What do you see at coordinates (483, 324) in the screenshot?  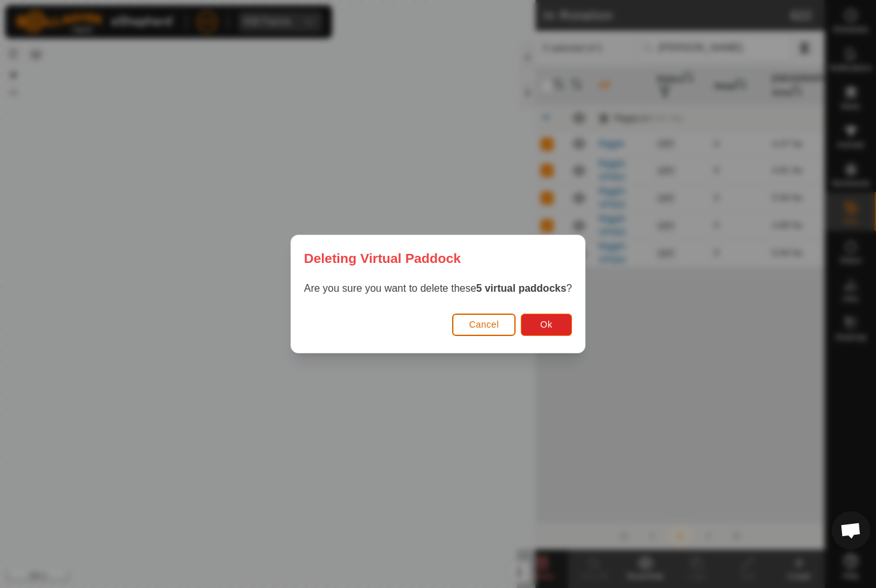 I see `span: Cancel` at bounding box center [483, 324].